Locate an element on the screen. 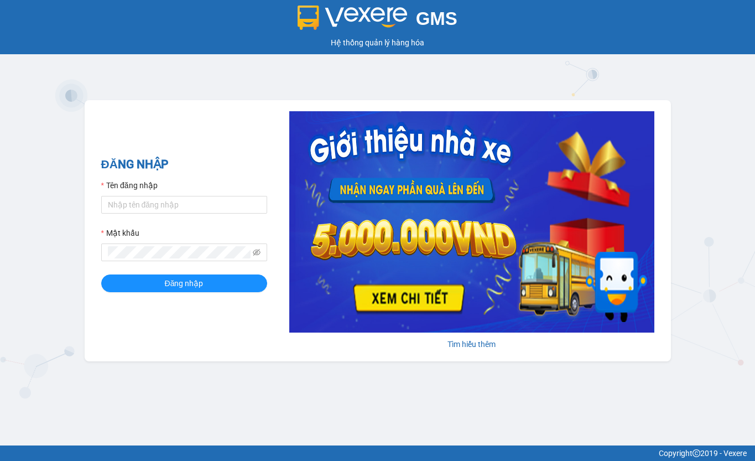  div: Hệ thống quản lý hàng hóa is located at coordinates (377, 43).